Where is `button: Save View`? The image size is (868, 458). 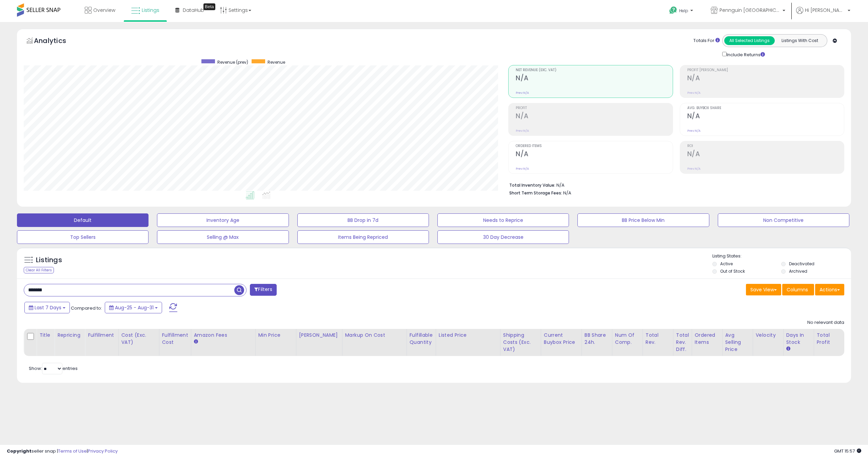
button: Save View is located at coordinates (764, 290).